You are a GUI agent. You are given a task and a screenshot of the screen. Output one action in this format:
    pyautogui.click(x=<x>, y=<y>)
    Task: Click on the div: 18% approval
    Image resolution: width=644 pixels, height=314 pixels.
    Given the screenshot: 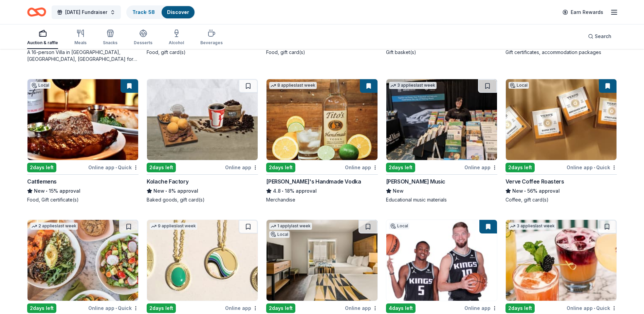 What is the action you would take?
    pyautogui.click(x=322, y=191)
    